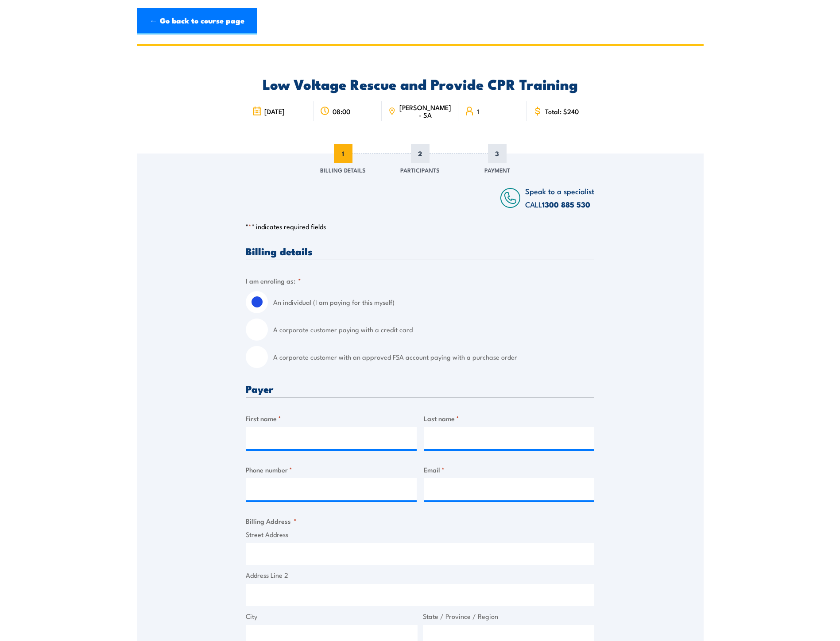 The width and height of the screenshot is (840, 641). What do you see at coordinates (434, 302) in the screenshot?
I see `label: An individual (I am paying for this myself)` at bounding box center [434, 302].